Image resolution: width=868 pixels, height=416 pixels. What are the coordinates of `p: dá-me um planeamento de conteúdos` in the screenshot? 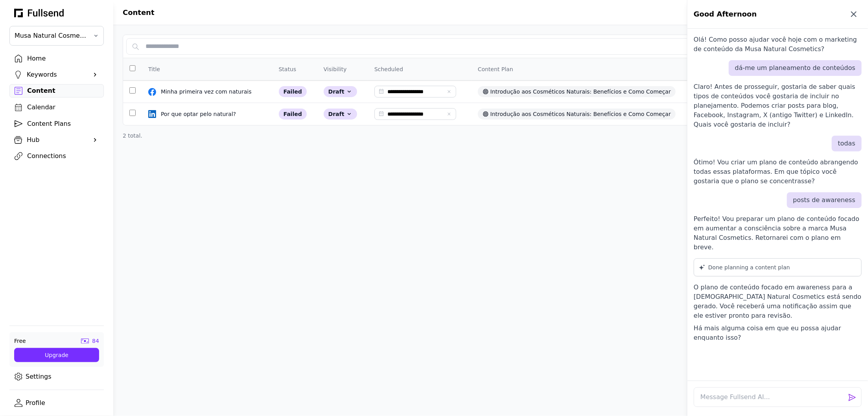 It's located at (795, 68).